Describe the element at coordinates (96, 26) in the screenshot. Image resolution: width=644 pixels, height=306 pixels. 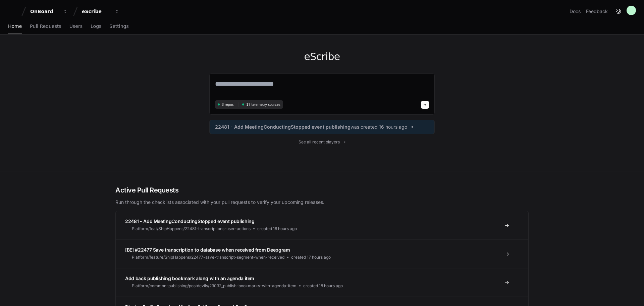
I see `a: Logs` at that location.